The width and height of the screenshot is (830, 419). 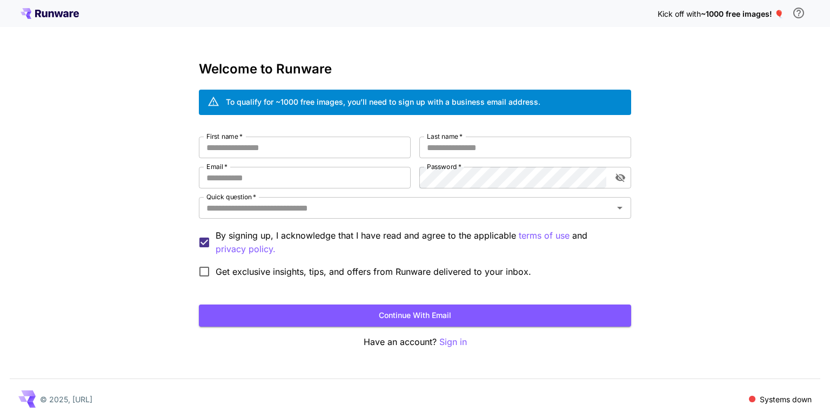 I want to click on p: By signing up, I acknowledge that I have read and agree to the applicable and, so click(x=419, y=243).